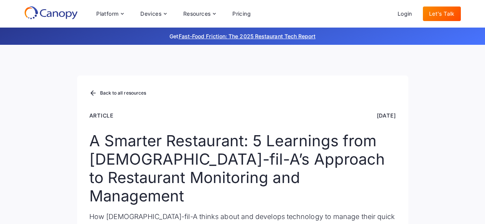  Describe the element at coordinates (102, 115) in the screenshot. I see `div: Article` at that location.